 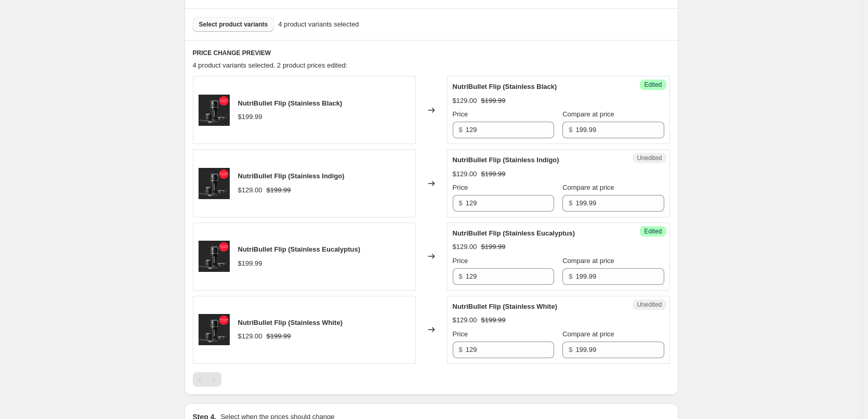 What do you see at coordinates (432, 53) in the screenshot?
I see `h6: PRICE CHANGE PREVIEW` at bounding box center [432, 53].